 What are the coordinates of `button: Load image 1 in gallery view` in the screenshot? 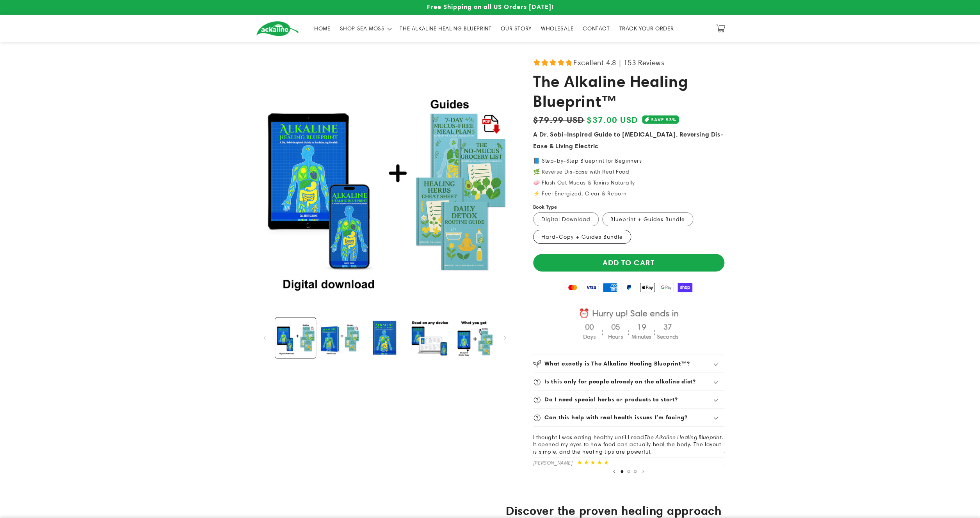 It's located at (384, 338).